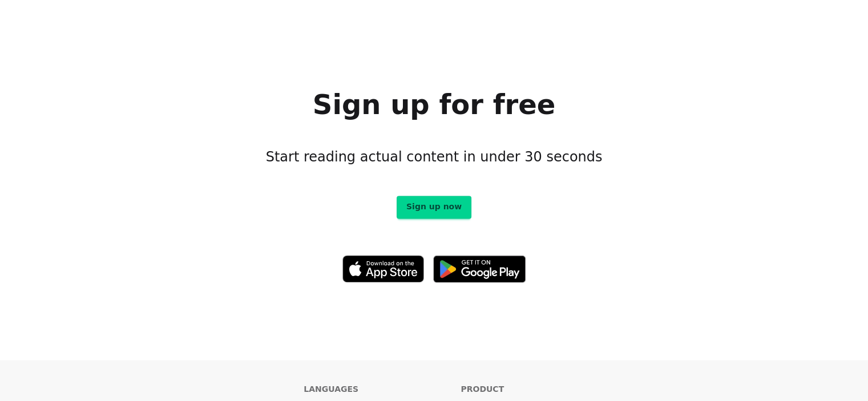 This screenshot has width=868, height=401. I want to click on h6: Languages, so click(331, 388).